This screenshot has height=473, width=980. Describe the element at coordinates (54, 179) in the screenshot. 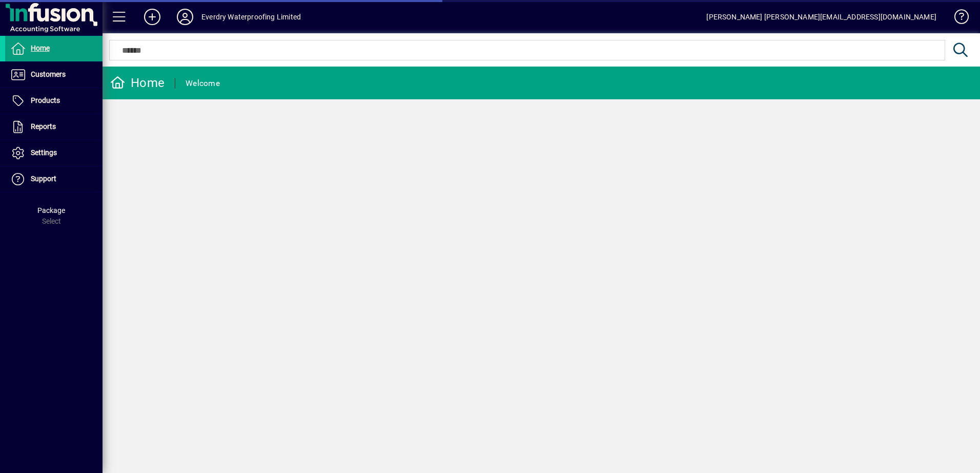

I see `a: Support` at that location.